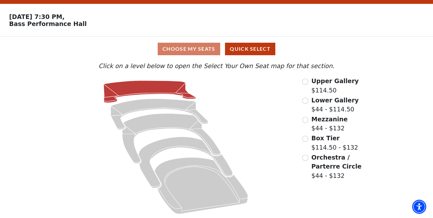 This screenshot has width=433, height=218. What do you see at coordinates (305, 157) in the screenshot?
I see `input: Orchestra / Parterre Circle$44 - $132` at bounding box center [305, 157].